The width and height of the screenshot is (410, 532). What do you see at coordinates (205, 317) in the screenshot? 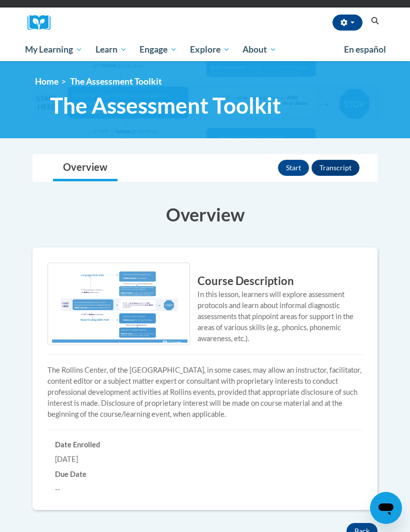
I see `div: In this lesson, learners will explore assessment protocols and learn about informal diagnostic as...` at bounding box center [205, 317].